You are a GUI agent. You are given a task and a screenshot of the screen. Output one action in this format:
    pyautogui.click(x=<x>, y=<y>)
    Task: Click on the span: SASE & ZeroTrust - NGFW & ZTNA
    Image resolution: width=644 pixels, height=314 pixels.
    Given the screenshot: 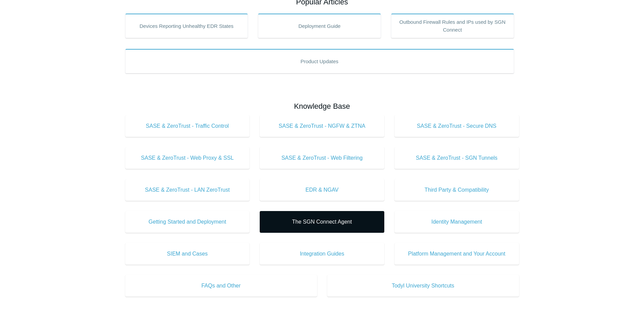 What is the action you would take?
    pyautogui.click(x=322, y=126)
    